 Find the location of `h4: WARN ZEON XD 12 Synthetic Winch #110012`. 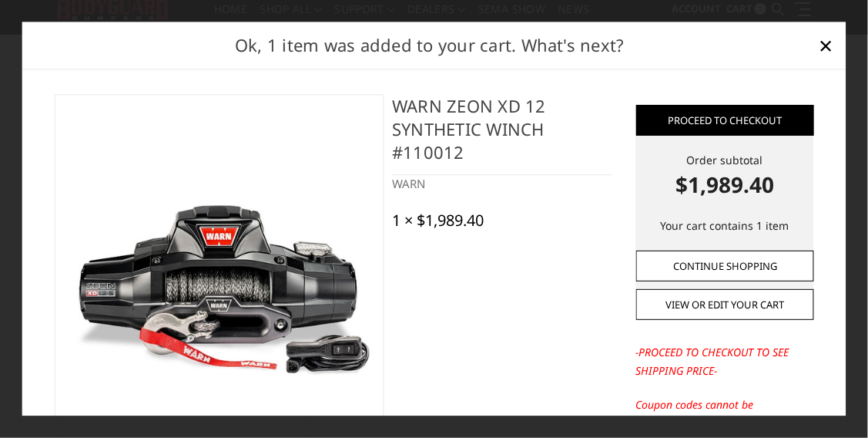

h4: WARN ZEON XD 12 Synthetic Winch #110012 is located at coordinates (502, 134).